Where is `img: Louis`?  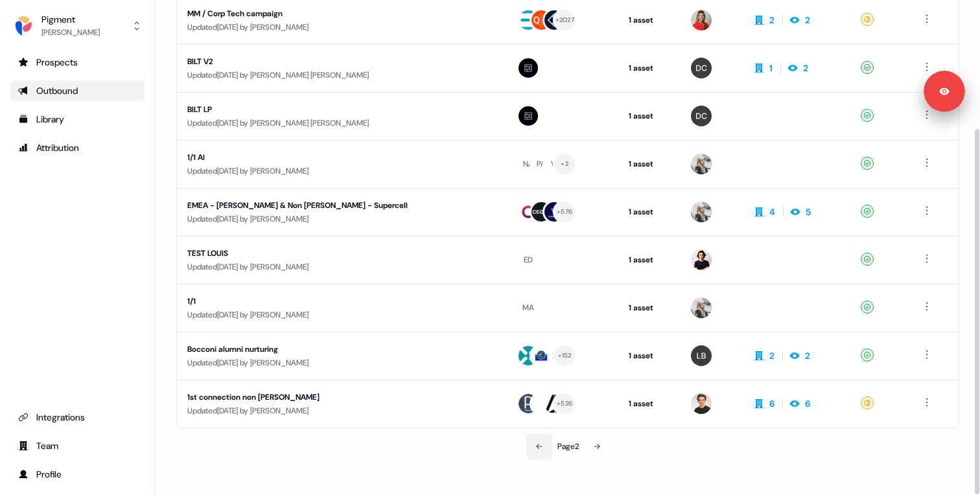 img: Louis is located at coordinates (701, 260).